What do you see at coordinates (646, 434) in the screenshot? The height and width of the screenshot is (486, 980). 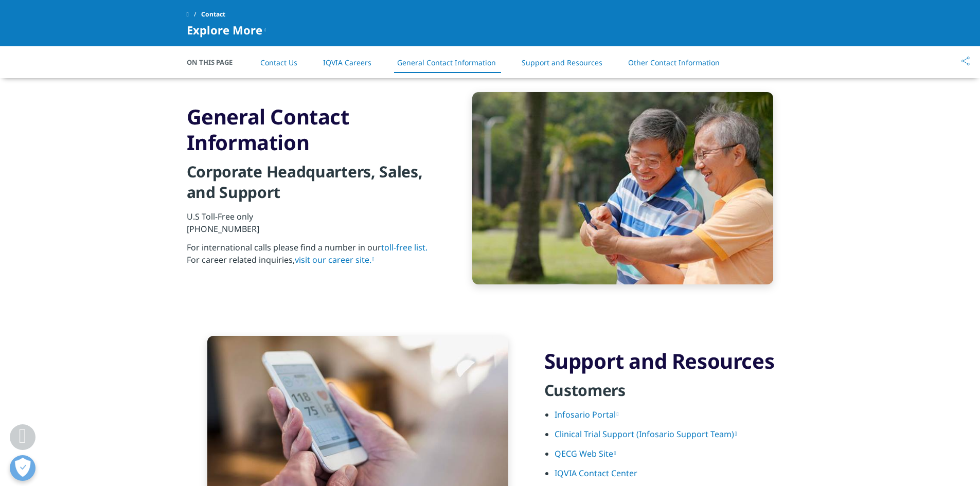 I see `a: Clinical Trial Support (Infosario Support Team)` at bounding box center [646, 434].